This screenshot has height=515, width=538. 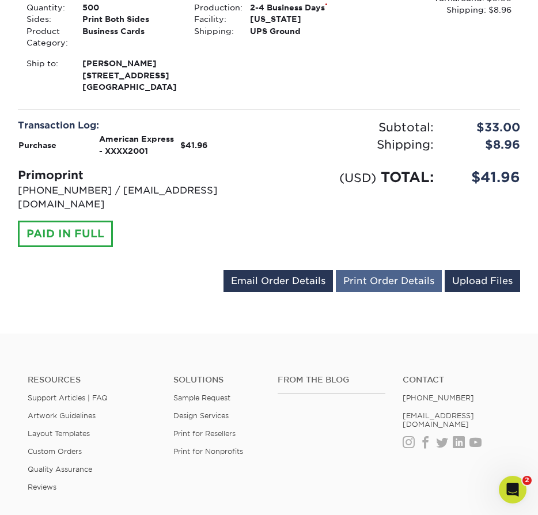 I want to click on a: Sample Request, so click(x=202, y=397).